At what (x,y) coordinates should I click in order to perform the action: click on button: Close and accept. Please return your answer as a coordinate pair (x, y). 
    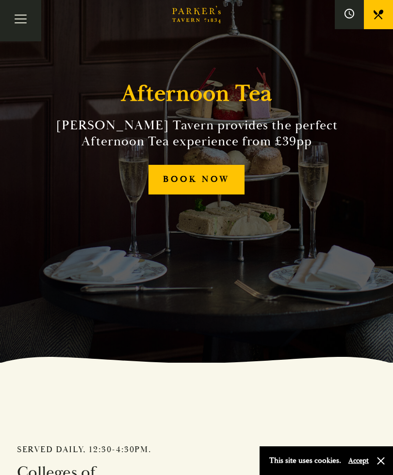
    Looking at the image, I should click on (381, 460).